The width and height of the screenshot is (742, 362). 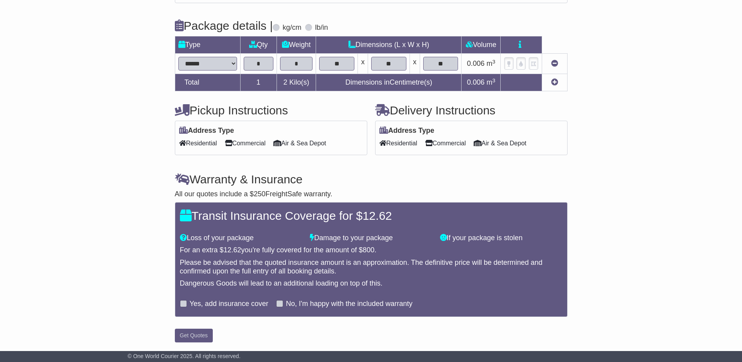 What do you see at coordinates (371, 179) in the screenshot?
I see `h4: Warranty & Insurance` at bounding box center [371, 179].